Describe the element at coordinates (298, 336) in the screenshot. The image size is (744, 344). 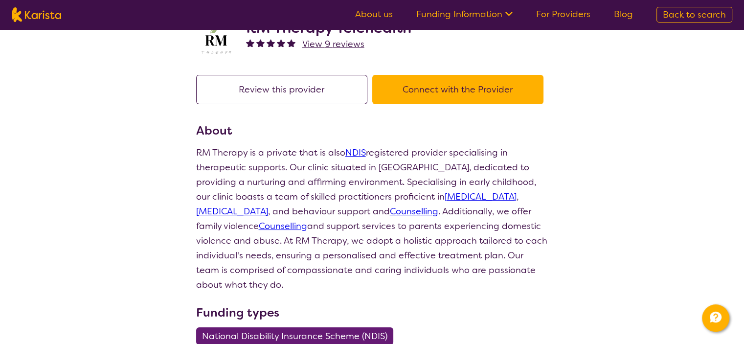
I see `a: National Disability Insurance Scheme (NDIS)` at that location.